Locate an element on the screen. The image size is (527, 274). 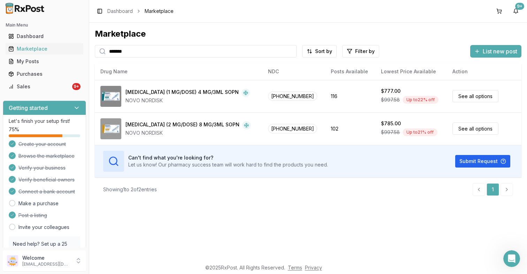
button: 9+ is located at coordinates (516, 11).